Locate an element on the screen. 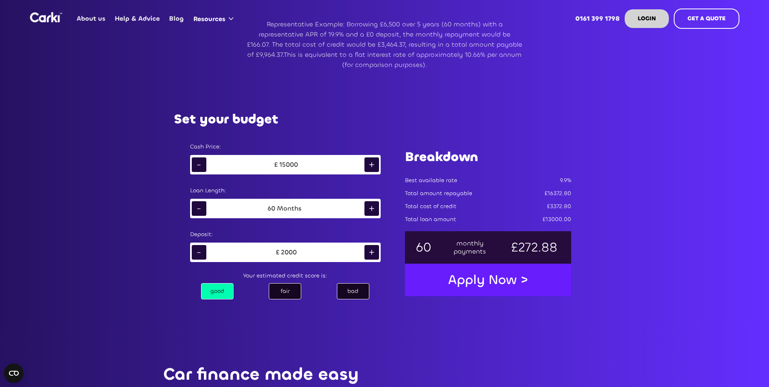  div: Total cost of credit is located at coordinates (431, 206).